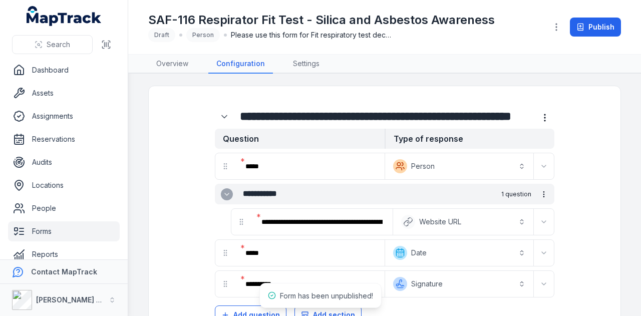  Describe the element at coordinates (64, 231) in the screenshot. I see `a: Forms` at that location.